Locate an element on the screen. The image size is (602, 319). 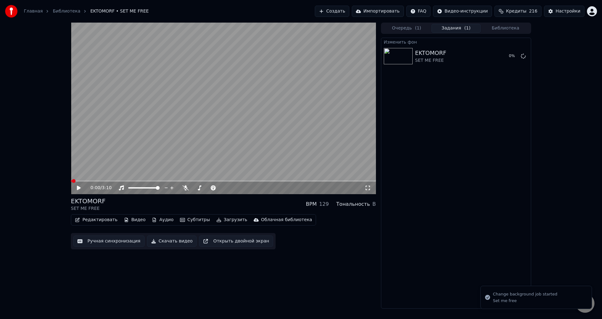
span: Кредиты is located at coordinates (516, 11).